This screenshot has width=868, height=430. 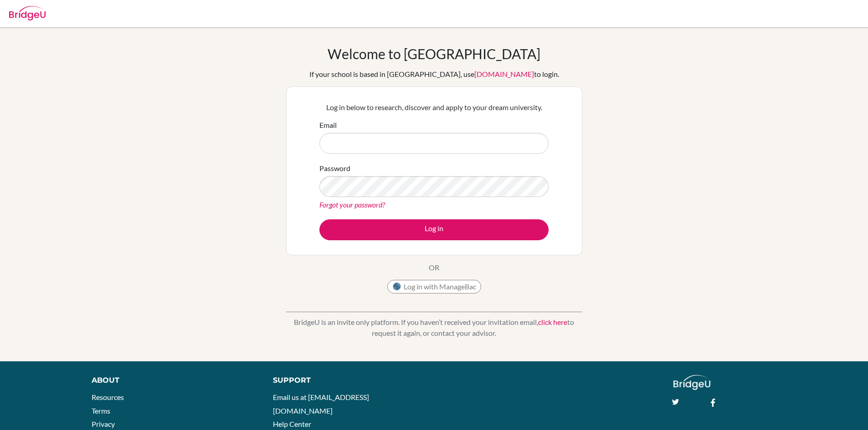 I want to click on a: Privacy, so click(x=103, y=424).